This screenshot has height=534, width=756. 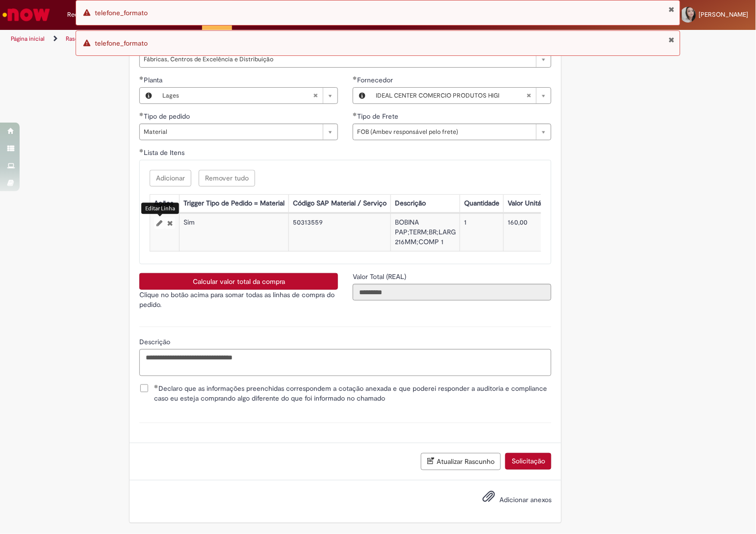 I want to click on abbr: Limpar campo Planta, so click(x=316, y=95).